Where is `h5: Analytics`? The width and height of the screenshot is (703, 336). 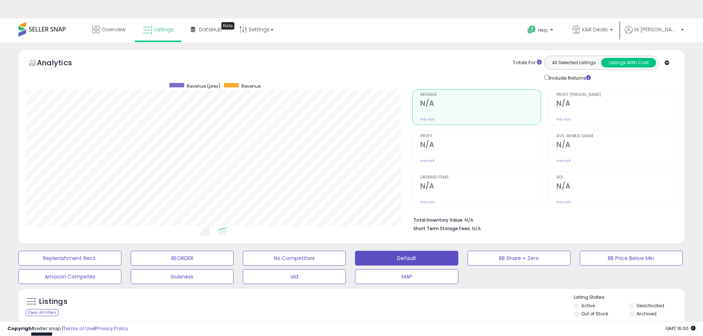
h5: Analytics is located at coordinates (62, 64).